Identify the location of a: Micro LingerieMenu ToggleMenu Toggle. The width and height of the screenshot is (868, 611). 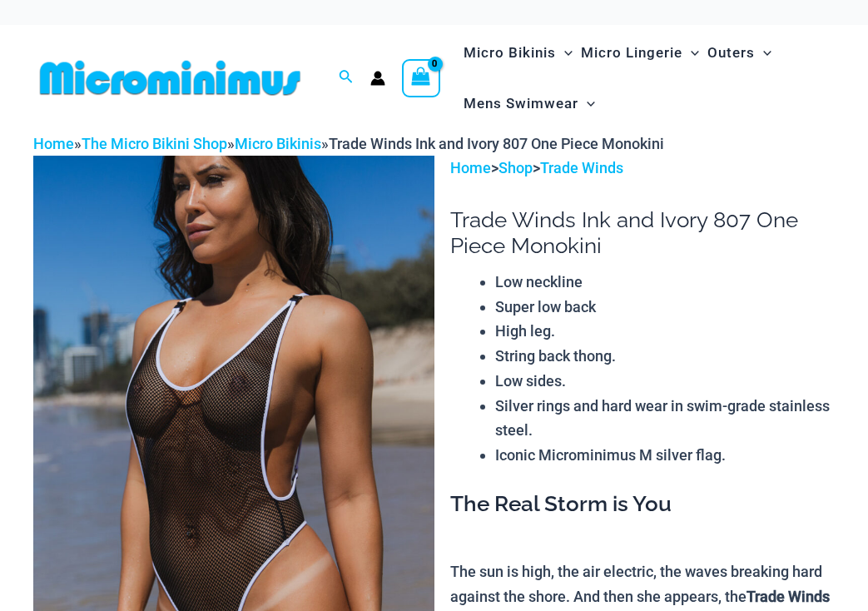
(641, 53).